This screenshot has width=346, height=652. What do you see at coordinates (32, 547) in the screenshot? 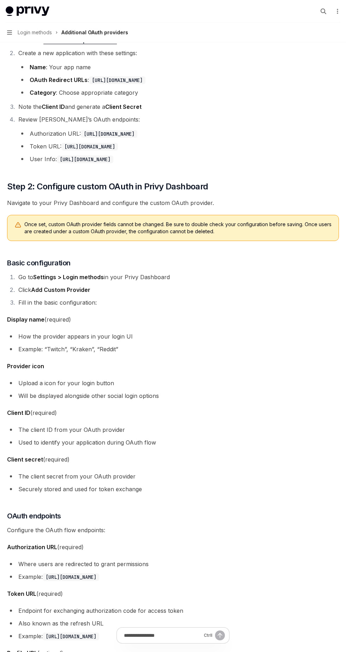
I see `strong: Authorization URL` at bounding box center [32, 547].